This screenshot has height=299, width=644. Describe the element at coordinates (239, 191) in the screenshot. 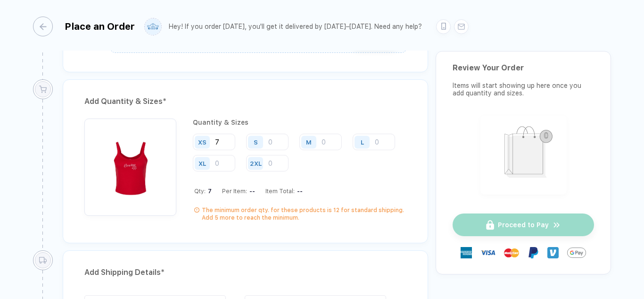

I see `div: Per Item:` at that location.